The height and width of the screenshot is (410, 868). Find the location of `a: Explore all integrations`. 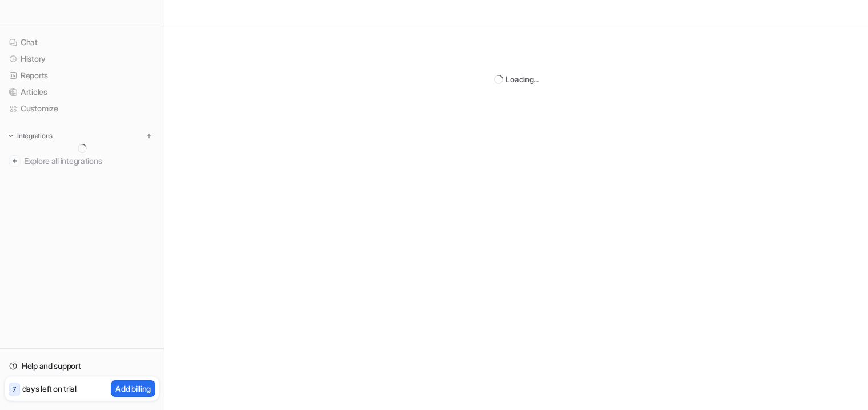

a: Explore all integrations is located at coordinates (82, 161).